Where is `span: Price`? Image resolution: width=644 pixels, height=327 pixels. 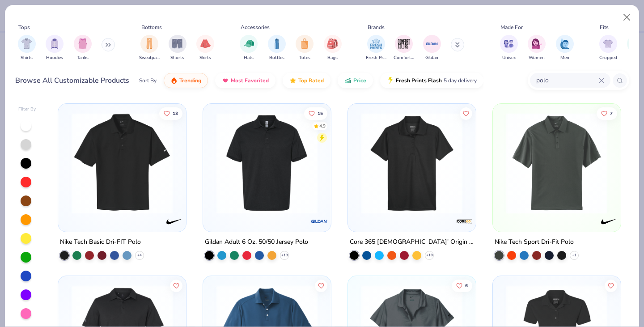 span: Price is located at coordinates (360, 80).